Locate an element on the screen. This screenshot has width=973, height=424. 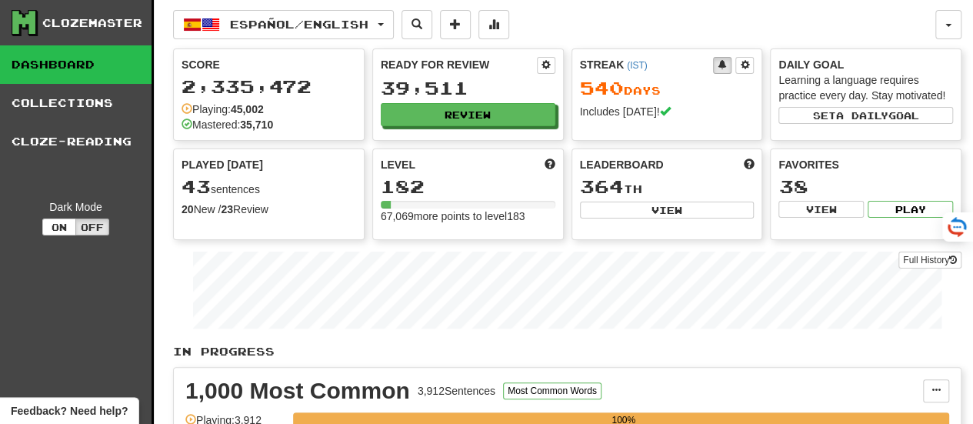
div: Streak is located at coordinates (647, 65).